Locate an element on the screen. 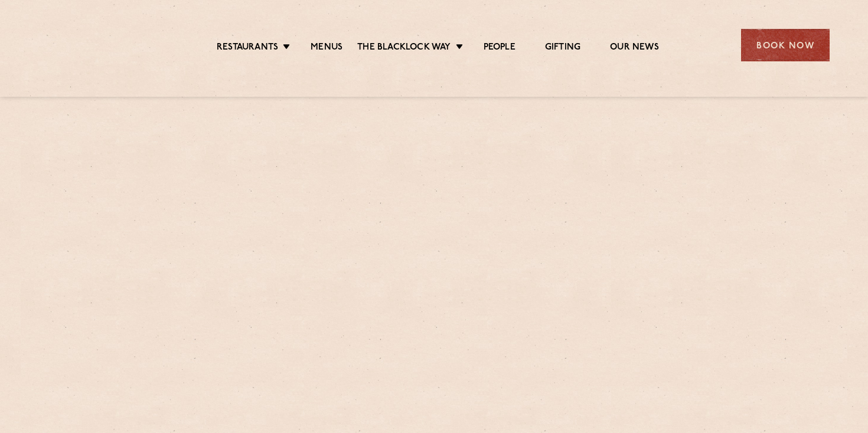 This screenshot has width=868, height=433. div: Book Now is located at coordinates (785, 45).